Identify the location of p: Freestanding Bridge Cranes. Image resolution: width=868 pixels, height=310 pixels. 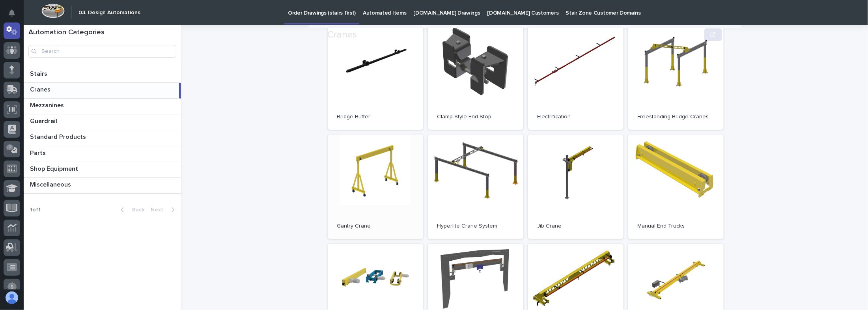
(677, 117).